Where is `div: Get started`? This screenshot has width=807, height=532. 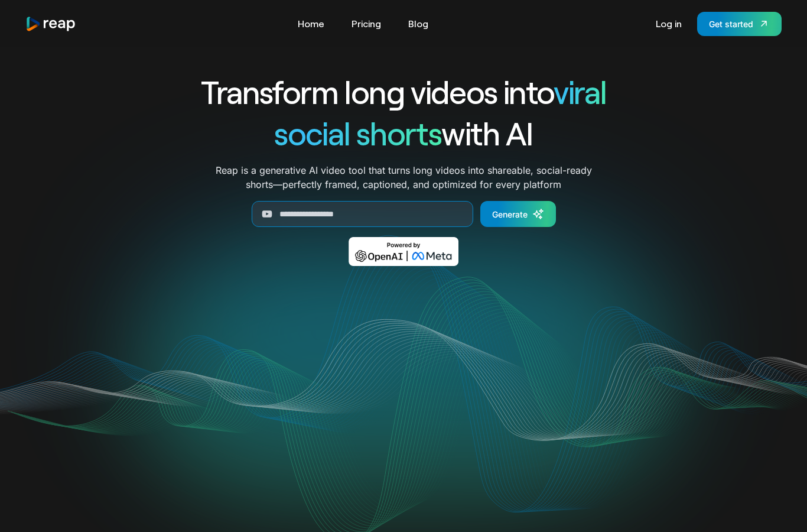 div: Get started is located at coordinates (731, 24).